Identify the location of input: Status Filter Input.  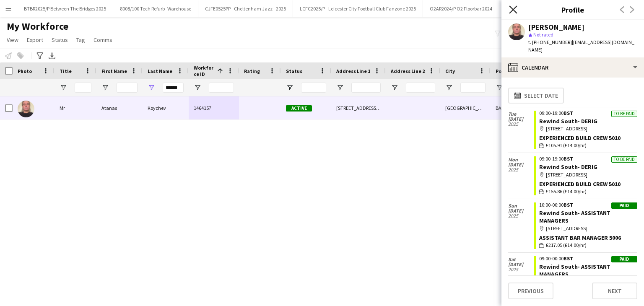
(314, 88).